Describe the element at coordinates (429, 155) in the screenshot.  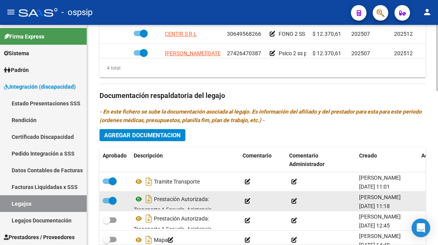
I see `span: Acción` at that location.